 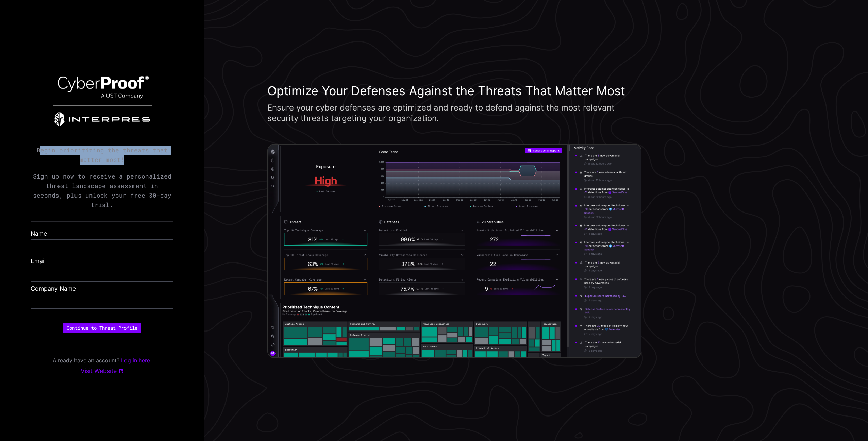 I want to click on h3: Optimize Your Defenses Against the Threats That Matter Most, so click(x=454, y=91).